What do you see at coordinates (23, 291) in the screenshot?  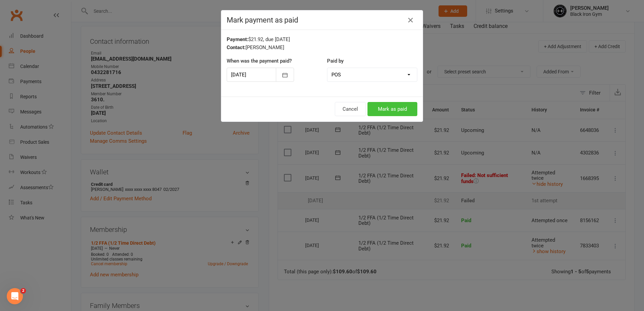 I see `span: 2` at bounding box center [23, 291].